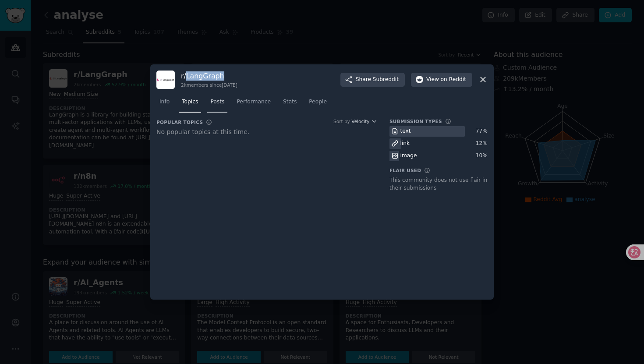 This screenshot has width=644, height=364. What do you see at coordinates (454, 80) in the screenshot?
I see `span: on Reddit` at bounding box center [454, 80].